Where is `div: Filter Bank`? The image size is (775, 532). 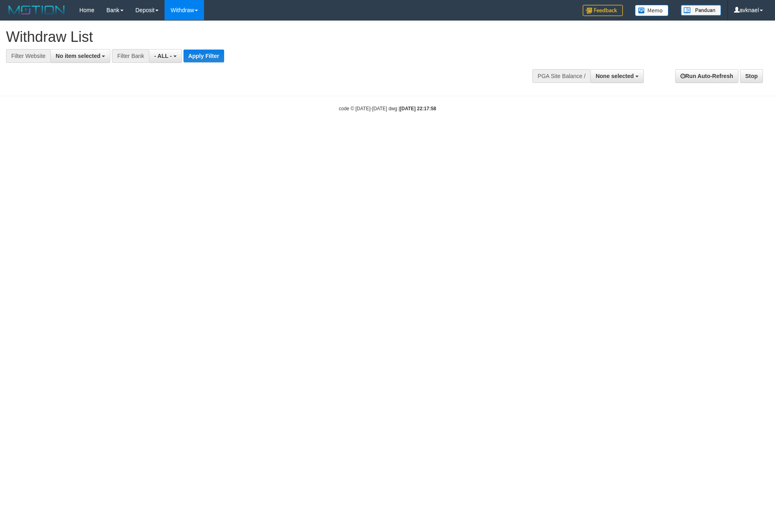
div: Filter Bank is located at coordinates (131, 56).